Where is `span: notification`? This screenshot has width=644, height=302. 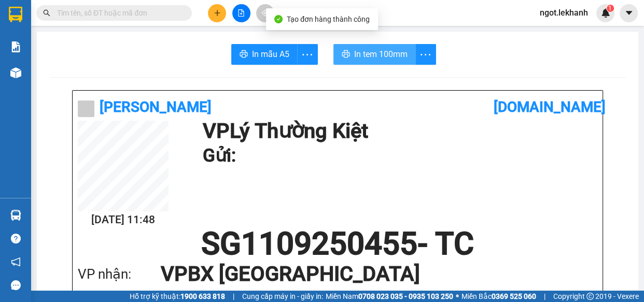
span: notification is located at coordinates (16, 261).